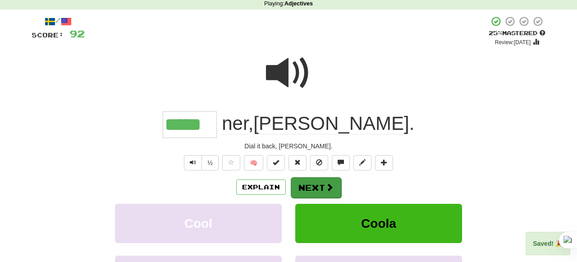  I want to click on button: Edit sentence (alt+d), so click(362, 163).